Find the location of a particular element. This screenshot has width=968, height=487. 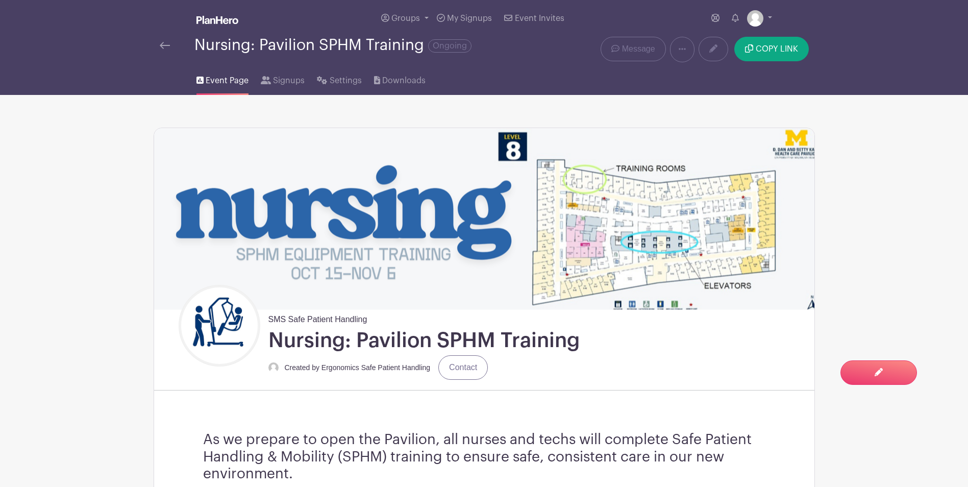

a: Message is located at coordinates (633, 49).